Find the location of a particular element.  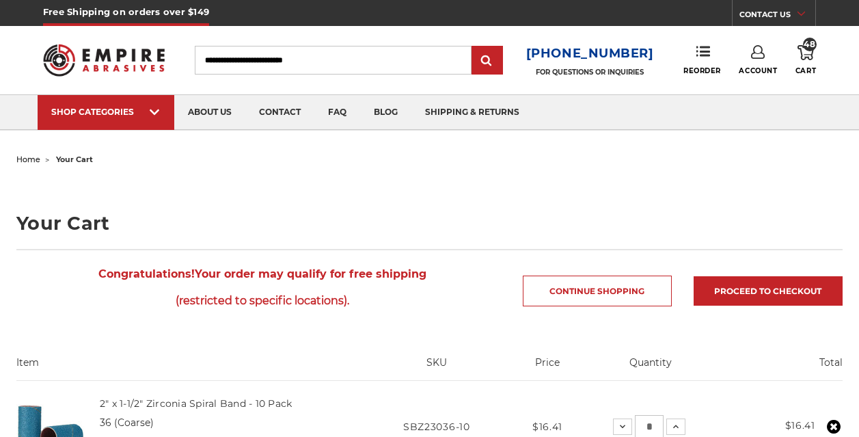

span: $16.41 is located at coordinates (547, 426).